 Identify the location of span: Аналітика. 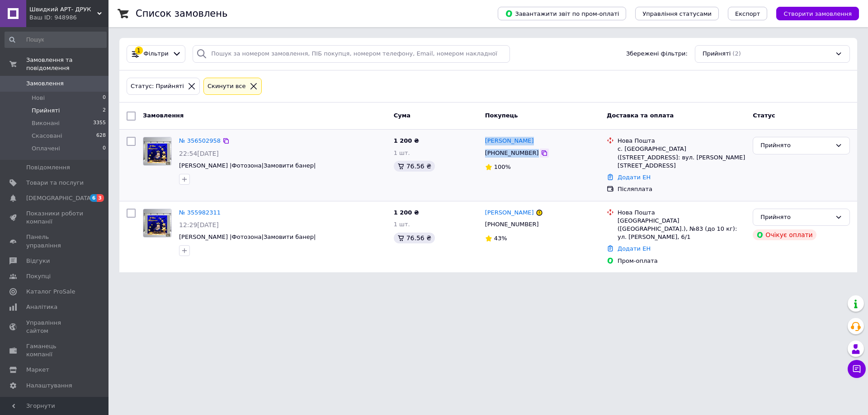
(42, 307).